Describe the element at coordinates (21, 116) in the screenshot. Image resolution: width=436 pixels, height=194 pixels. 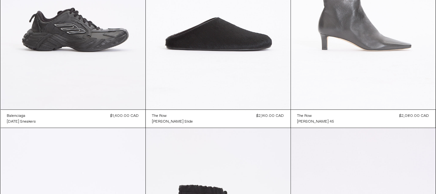
I see `a: Balenciaga` at that location.